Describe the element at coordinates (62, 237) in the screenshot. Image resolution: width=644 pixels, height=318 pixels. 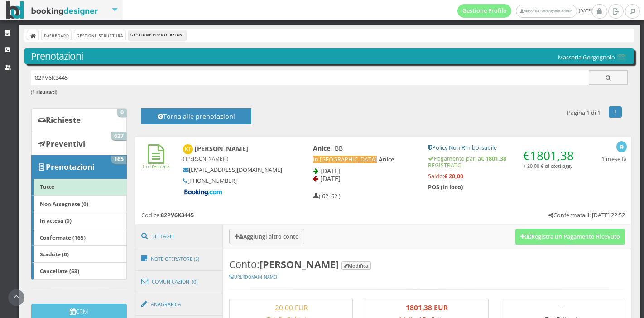
I see `b: Confermate (165)` at that location.